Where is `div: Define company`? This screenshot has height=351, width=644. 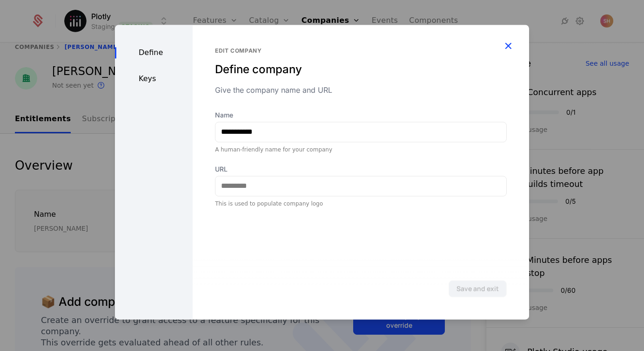 div: Define company is located at coordinates (361, 69).